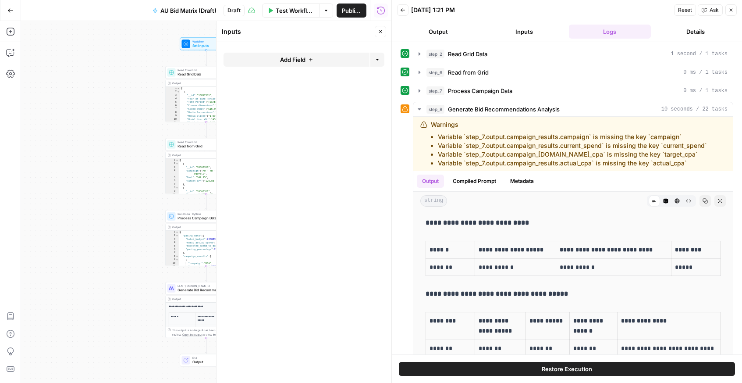 The image size is (742, 383). What do you see at coordinates (173, 95) in the screenshot?
I see `div: 3` at bounding box center [173, 95].